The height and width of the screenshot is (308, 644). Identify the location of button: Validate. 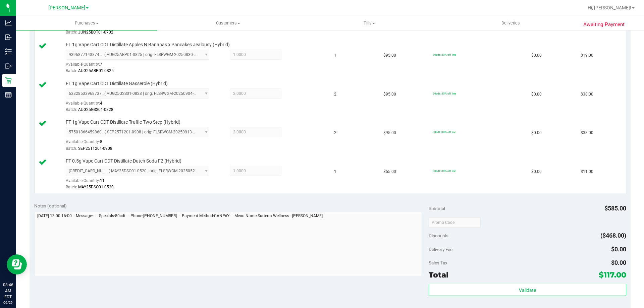
(528, 290).